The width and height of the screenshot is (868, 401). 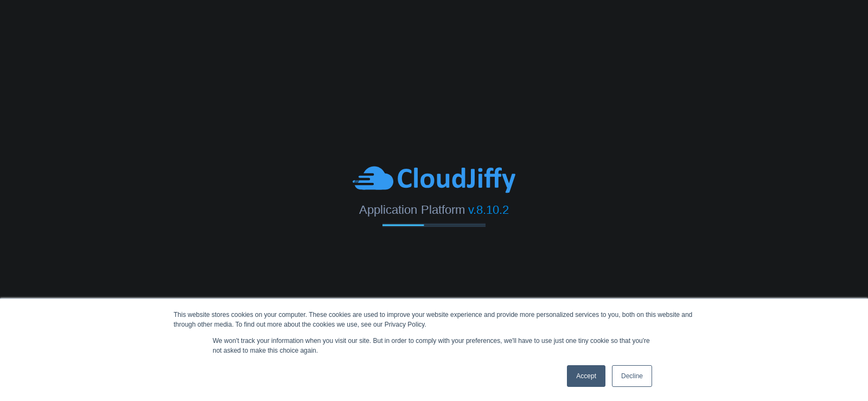 What do you see at coordinates (434, 345) in the screenshot?
I see `p: We won't track your information when you visit our site. But in order to comply with your prefere...` at bounding box center [434, 345].